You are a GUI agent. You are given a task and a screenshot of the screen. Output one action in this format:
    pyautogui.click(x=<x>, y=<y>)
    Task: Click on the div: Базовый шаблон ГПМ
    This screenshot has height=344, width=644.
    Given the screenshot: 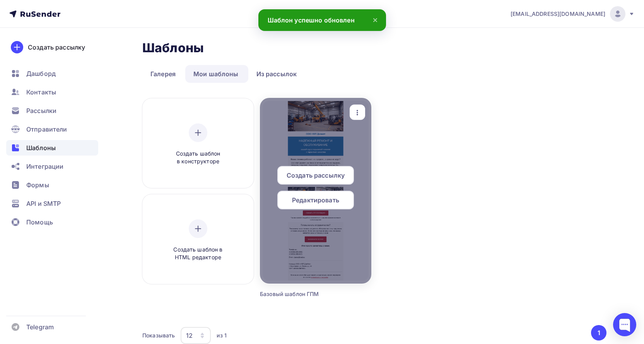 What is the action you would take?
    pyautogui.click(x=301, y=294)
    